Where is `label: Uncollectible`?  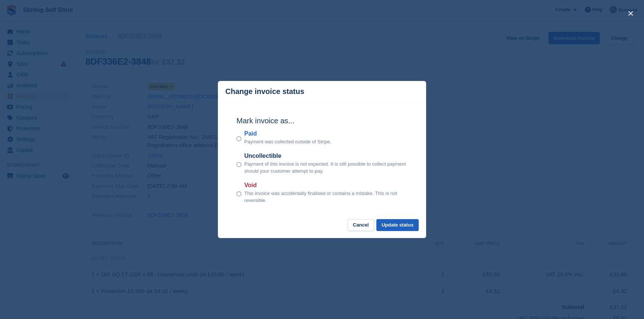
label: Uncollectible is located at coordinates (325, 156).